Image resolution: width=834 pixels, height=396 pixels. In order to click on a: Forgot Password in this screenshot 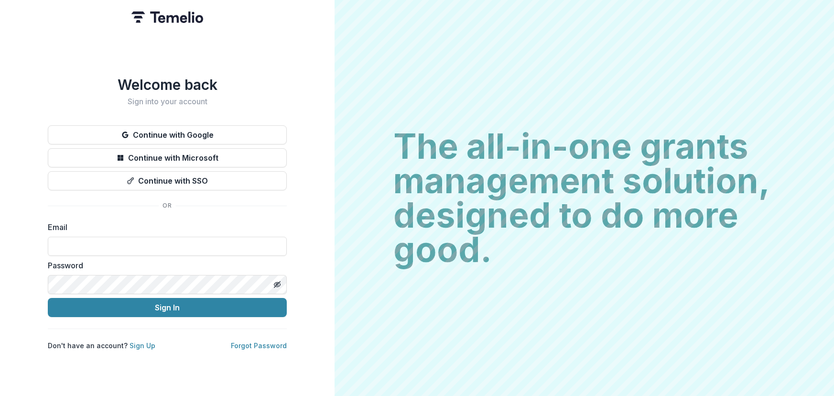, I will do `click(259, 345)`.